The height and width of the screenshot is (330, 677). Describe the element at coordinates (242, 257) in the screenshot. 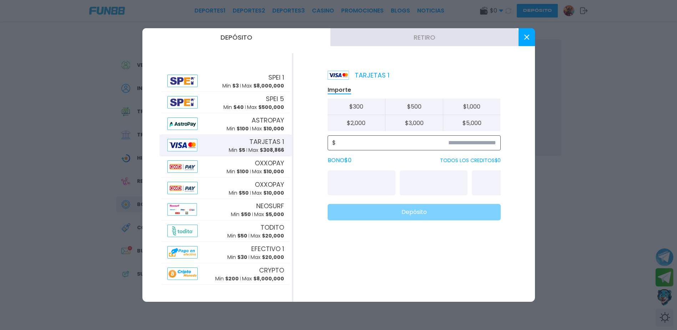

I see `span: $ 30` at that location.